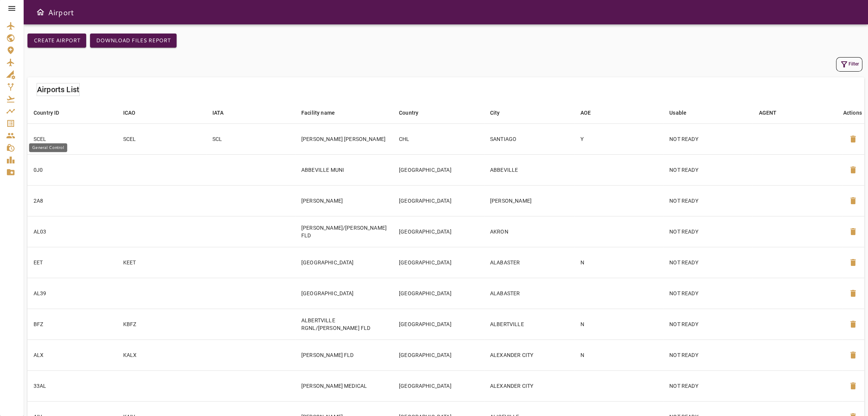 The width and height of the screenshot is (868, 416). I want to click on div: Country ID, so click(46, 113).